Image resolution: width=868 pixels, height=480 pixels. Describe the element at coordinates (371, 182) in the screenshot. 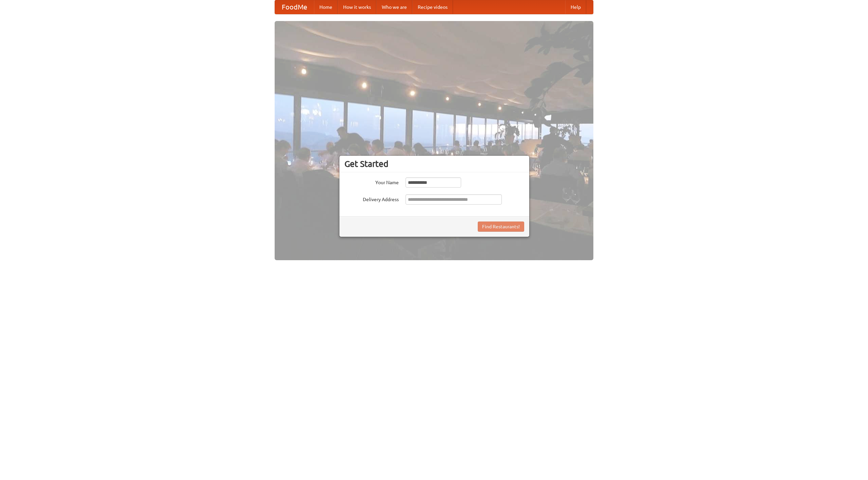

I see `label: Your Name` at that location.